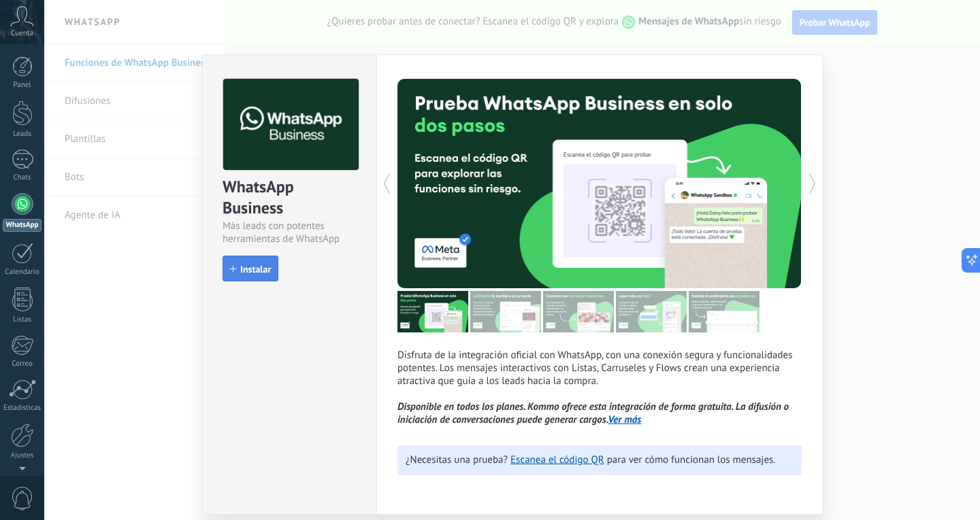  I want to click on div: WhatsApp Business, so click(290, 198).